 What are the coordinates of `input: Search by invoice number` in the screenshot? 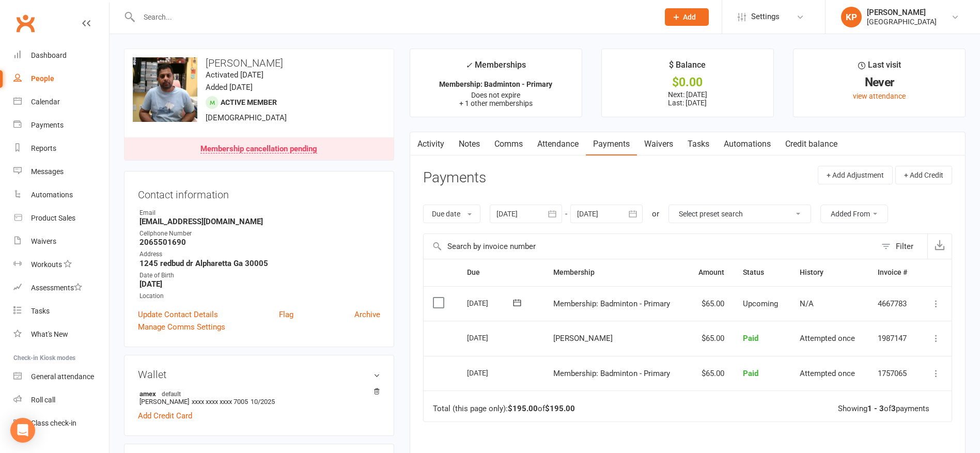 It's located at (650, 246).